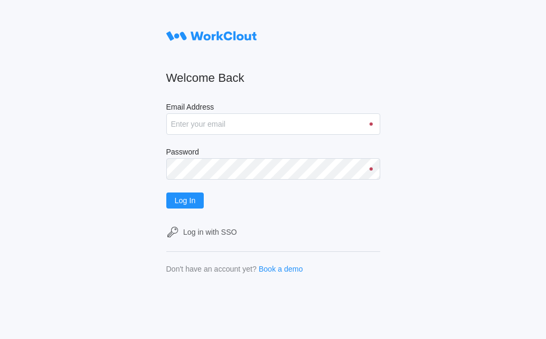  Describe the element at coordinates (281, 269) in the screenshot. I see `a: Book a demo` at that location.